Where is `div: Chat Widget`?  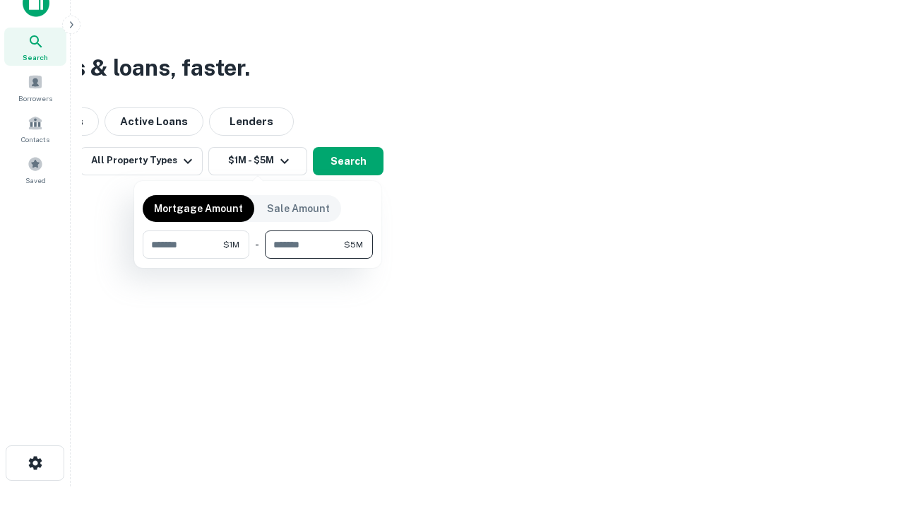 div: Chat Widget is located at coordinates (869, 430).